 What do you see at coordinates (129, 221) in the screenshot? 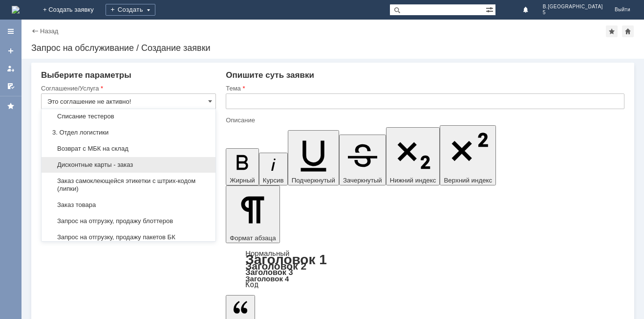
I see `span: Запрос на отгрузку, продажу блоттеров` at bounding box center [129, 221].